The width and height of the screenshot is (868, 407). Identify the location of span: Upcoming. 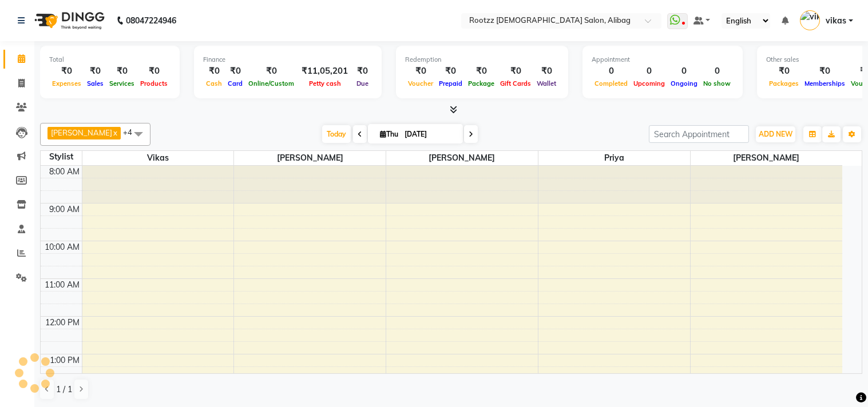
(649, 83).